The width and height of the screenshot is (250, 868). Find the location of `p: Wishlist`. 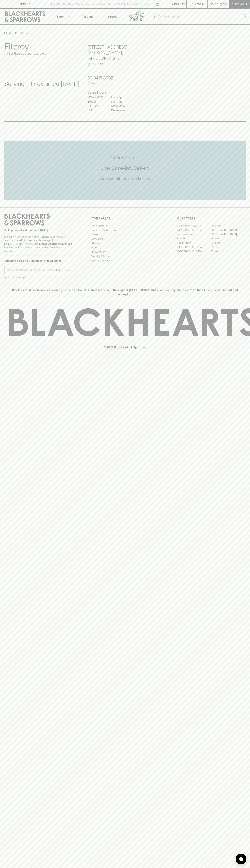

p: Wishlist is located at coordinates (179, 4).